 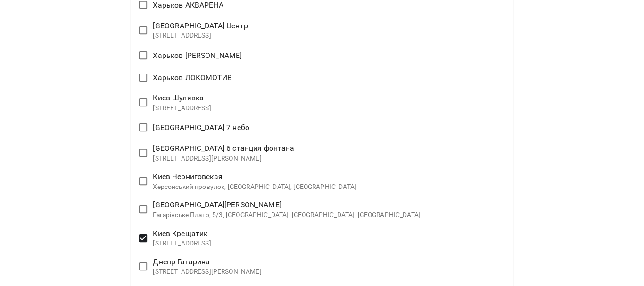 What do you see at coordinates (192, 77) in the screenshot?
I see `span: Харьков ЛОКОМОТИВ` at bounding box center [192, 77].